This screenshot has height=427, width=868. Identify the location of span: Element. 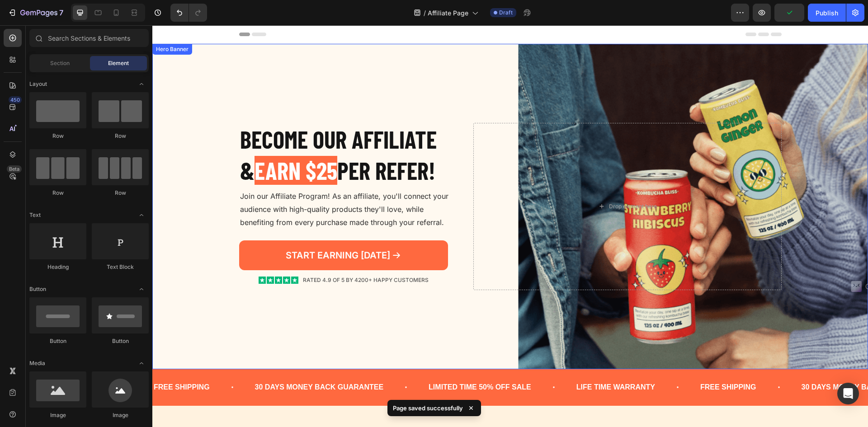
(119, 63).